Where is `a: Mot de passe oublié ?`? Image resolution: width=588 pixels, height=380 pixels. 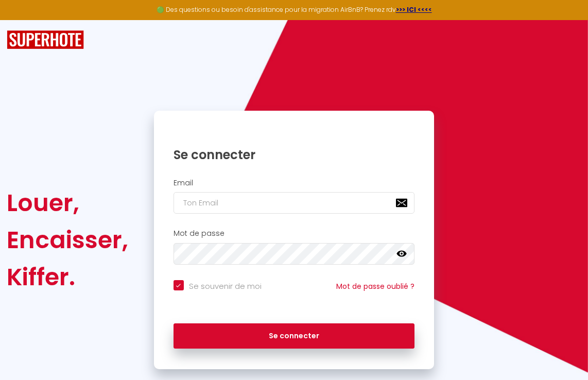 a: Mot de passe oublié ? is located at coordinates (375, 286).